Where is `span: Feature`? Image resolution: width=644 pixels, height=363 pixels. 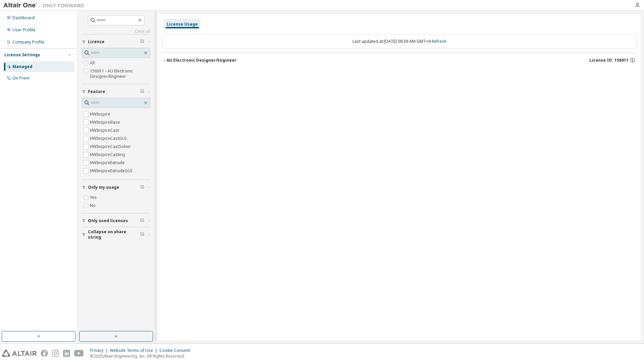 span: Feature is located at coordinates (96, 92).